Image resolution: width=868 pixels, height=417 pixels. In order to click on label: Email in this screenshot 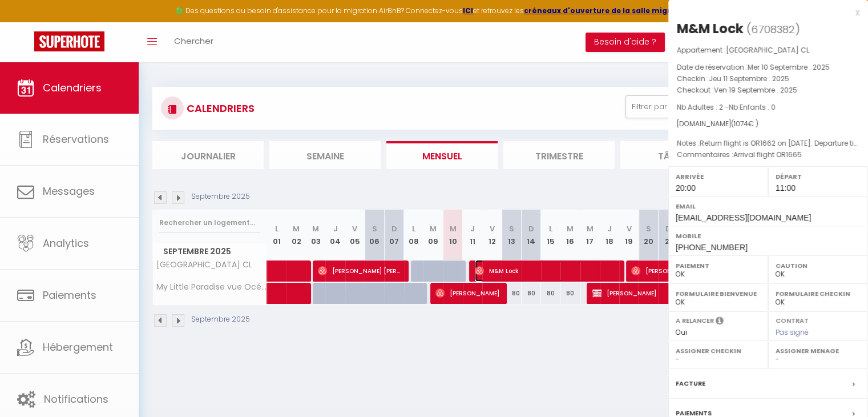, I will do `click(769, 206)`.